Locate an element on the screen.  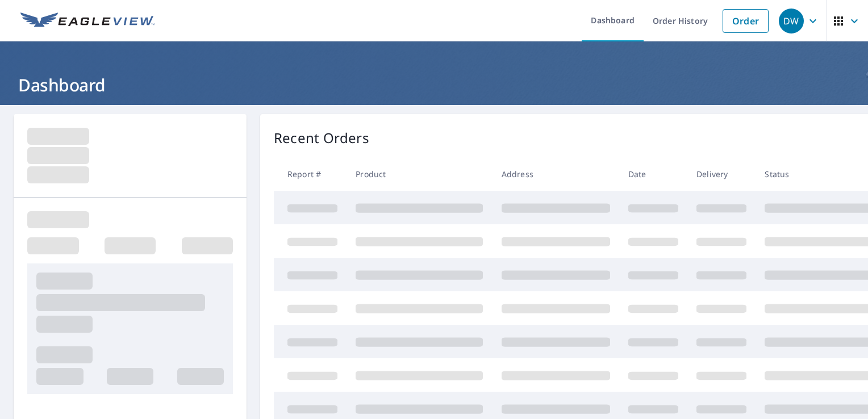
th: Date is located at coordinates (653, 174).